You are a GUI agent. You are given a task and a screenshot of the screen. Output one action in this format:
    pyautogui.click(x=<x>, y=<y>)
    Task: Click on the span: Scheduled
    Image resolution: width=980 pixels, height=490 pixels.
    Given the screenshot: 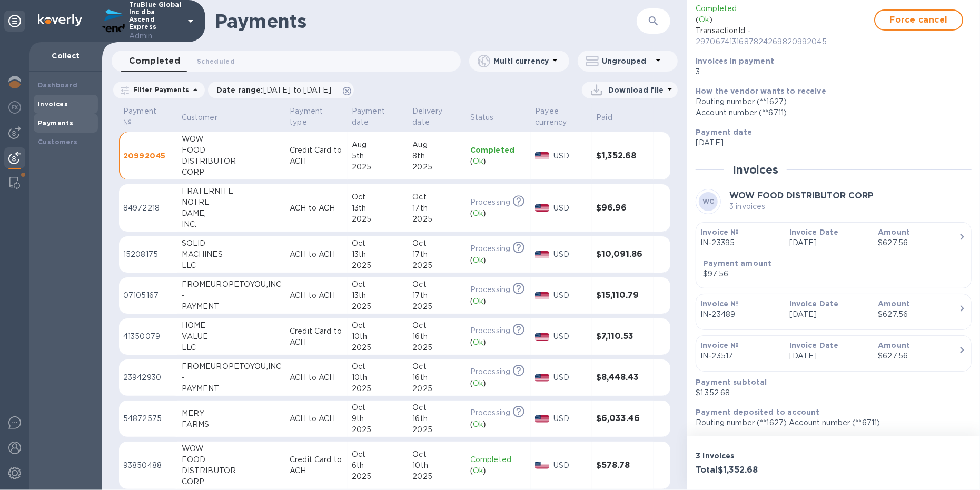 What is the action you would take?
    pyautogui.click(x=216, y=61)
    